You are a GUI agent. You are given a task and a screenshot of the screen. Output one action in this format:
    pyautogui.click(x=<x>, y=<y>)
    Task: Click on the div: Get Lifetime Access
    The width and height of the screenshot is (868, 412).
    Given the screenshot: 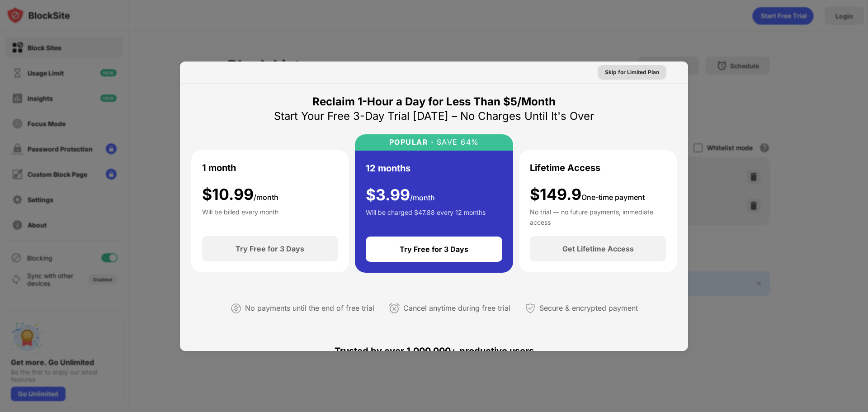 What is the action you would take?
    pyautogui.click(x=598, y=249)
    